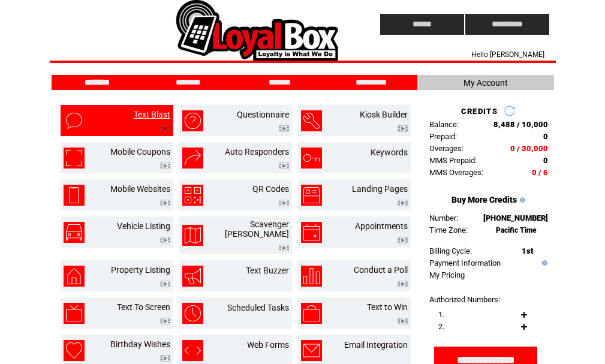 The width and height of the screenshot is (605, 364). Describe the element at coordinates (263, 114) in the screenshot. I see `a: Questionnaire` at that location.